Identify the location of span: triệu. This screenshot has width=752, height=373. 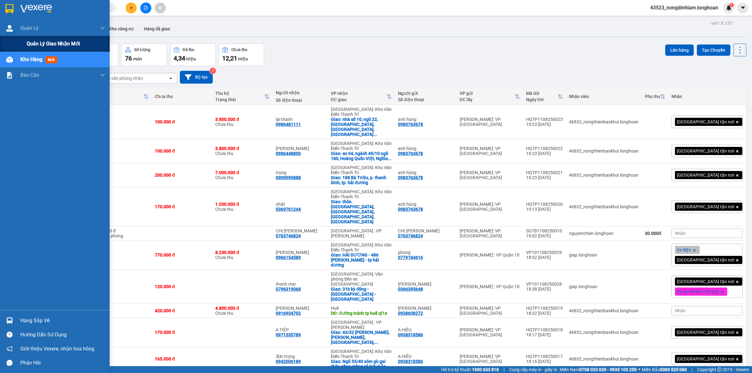
(243, 59).